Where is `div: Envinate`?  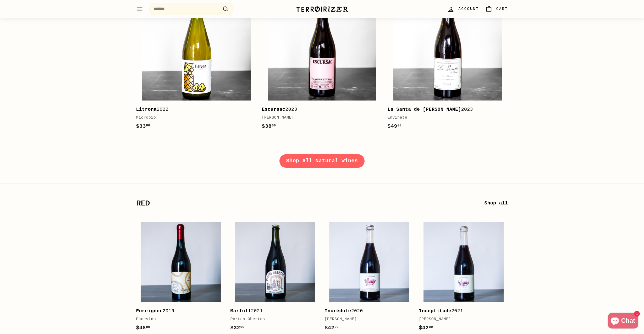
div: Envinate is located at coordinates (445, 118).